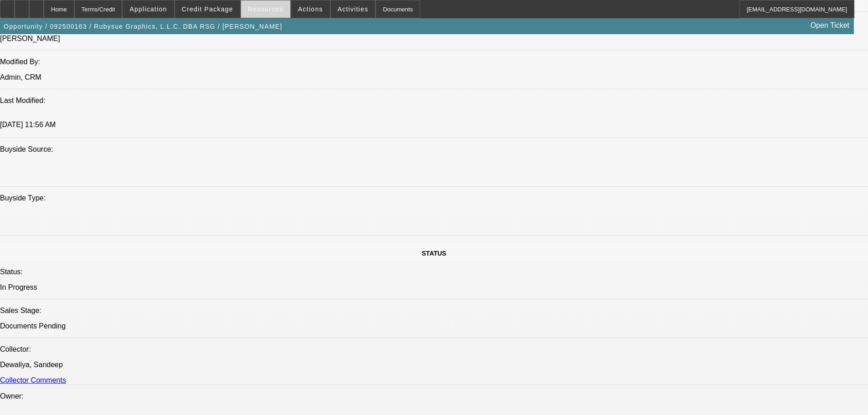 This screenshot has width=868, height=415. What do you see at coordinates (311, 9) in the screenshot?
I see `span: Actions` at bounding box center [311, 9].